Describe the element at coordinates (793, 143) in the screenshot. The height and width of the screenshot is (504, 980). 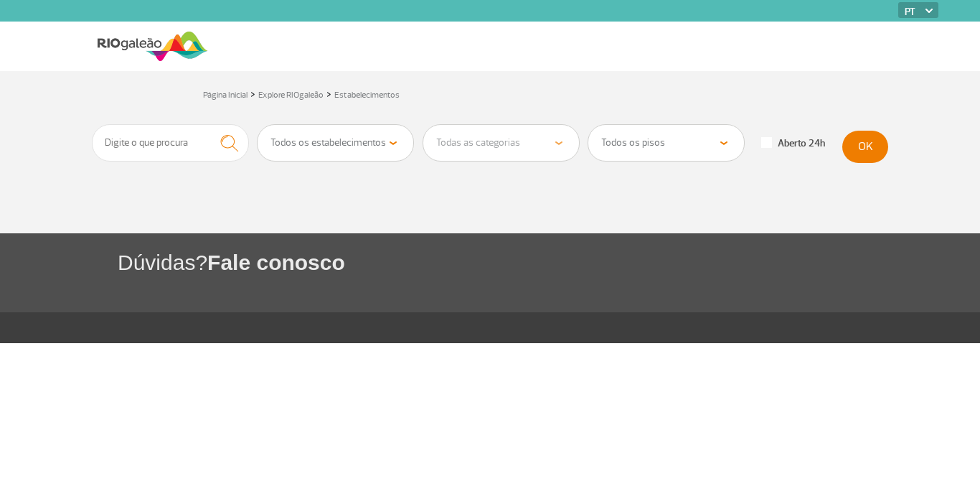
I see `label: Aberto 24h` at that location.